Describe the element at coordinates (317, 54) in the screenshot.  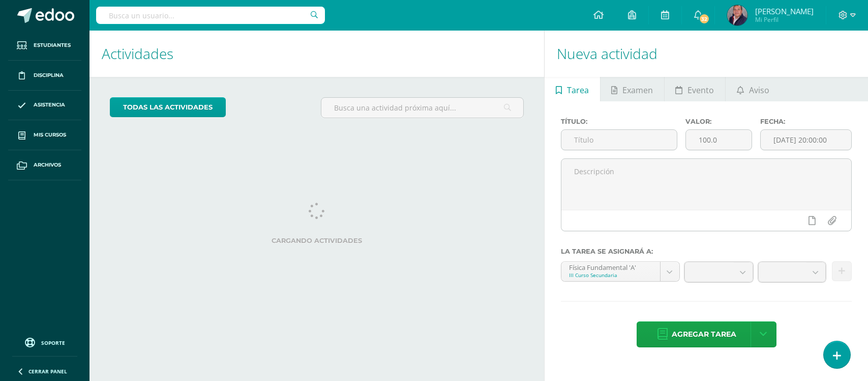
I see `h1: Actividades` at that location.